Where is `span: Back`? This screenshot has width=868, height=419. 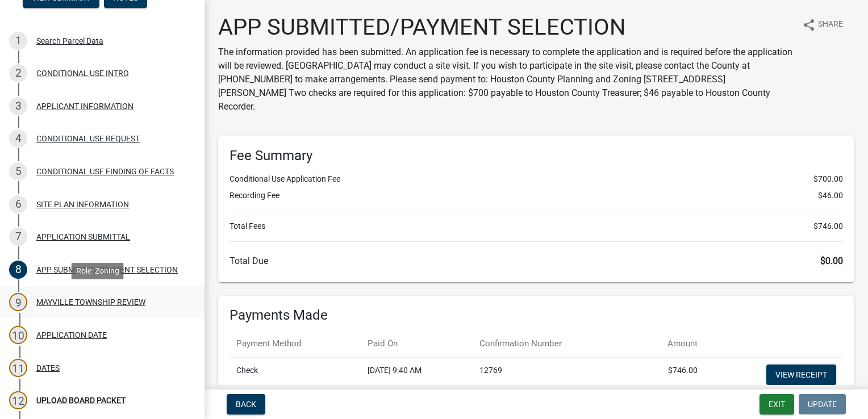 span: Back is located at coordinates (246, 404).